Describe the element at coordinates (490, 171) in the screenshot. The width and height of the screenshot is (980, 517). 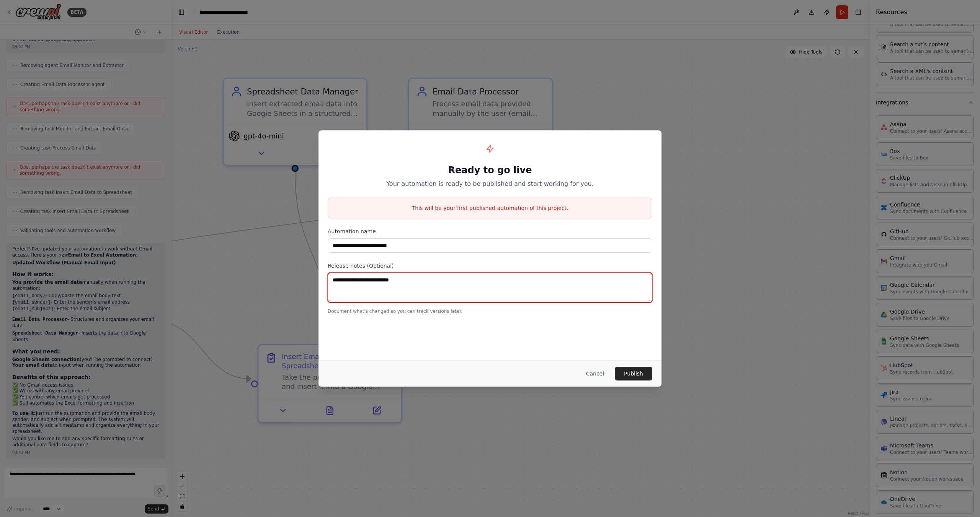
I see `h1: Ready to go live` at that location.